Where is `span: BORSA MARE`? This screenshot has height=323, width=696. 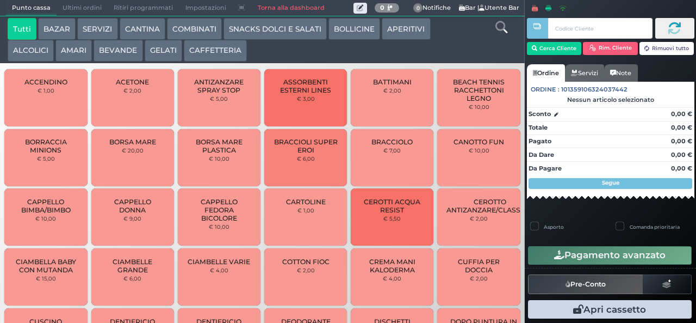
span: BORSA MARE is located at coordinates (133, 141).